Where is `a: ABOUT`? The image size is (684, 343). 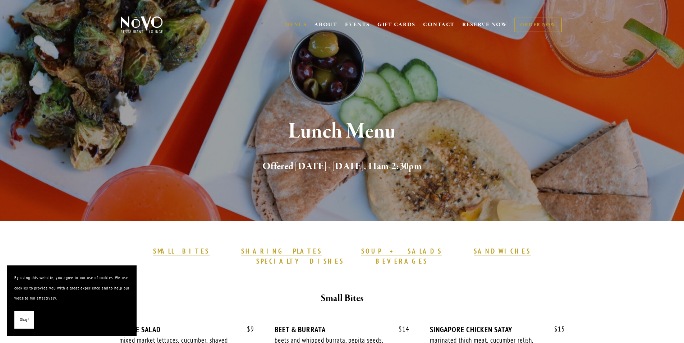 a: ABOUT is located at coordinates (326, 25).